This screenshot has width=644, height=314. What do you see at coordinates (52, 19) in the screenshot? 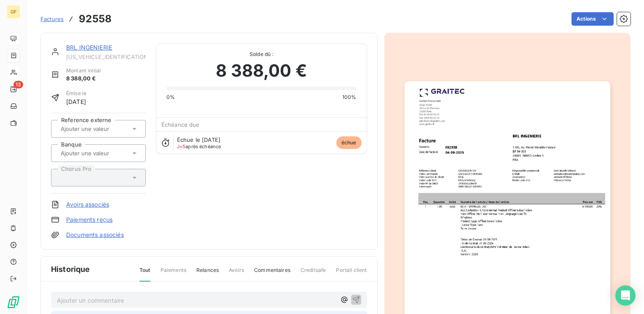
I see `span: Factures` at bounding box center [52, 19].